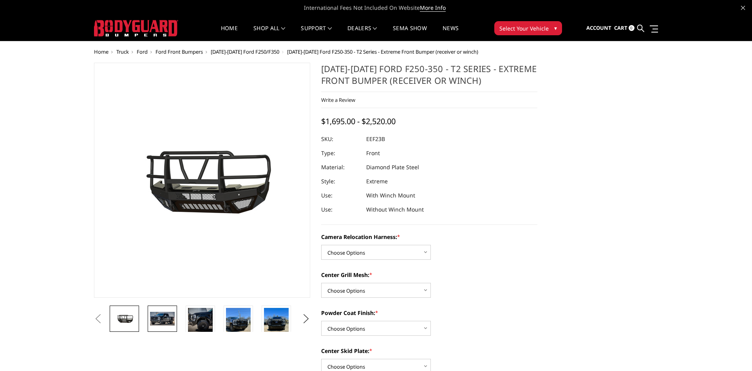 The image size is (752, 371). I want to click on label: Camera Relocation Harness:, so click(429, 237).